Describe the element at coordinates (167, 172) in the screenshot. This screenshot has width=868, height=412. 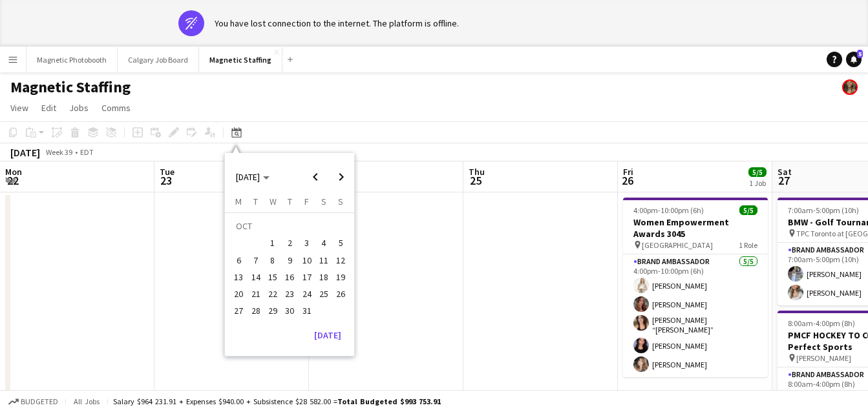
I see `span: Tue` at that location.